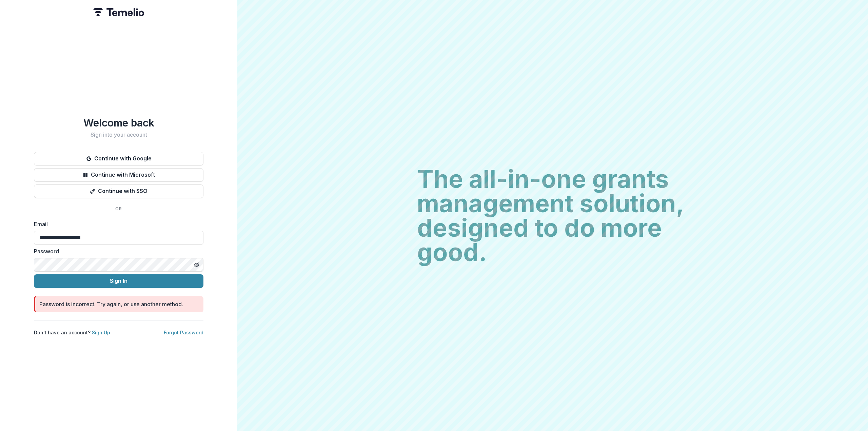 Image resolution: width=868 pixels, height=431 pixels. Describe the element at coordinates (116, 251) in the screenshot. I see `label: Password` at that location.